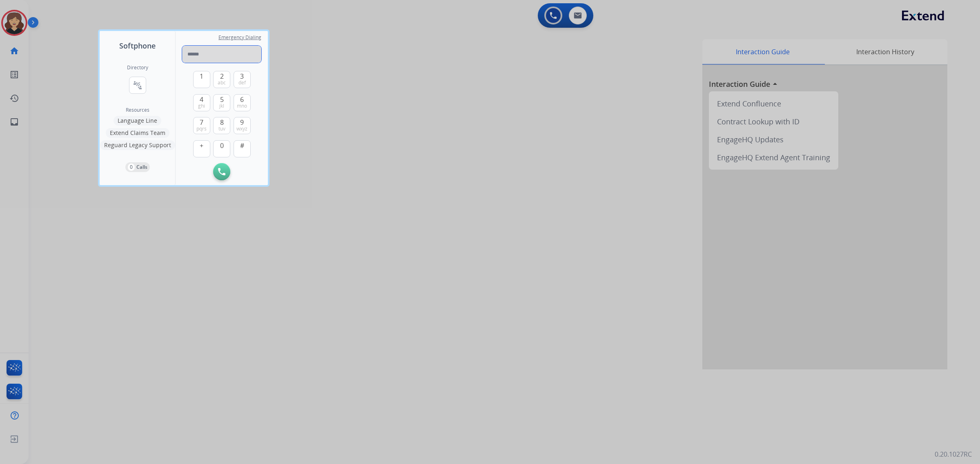  Describe the element at coordinates (222, 106) in the screenshot. I see `span: jkl` at that location.